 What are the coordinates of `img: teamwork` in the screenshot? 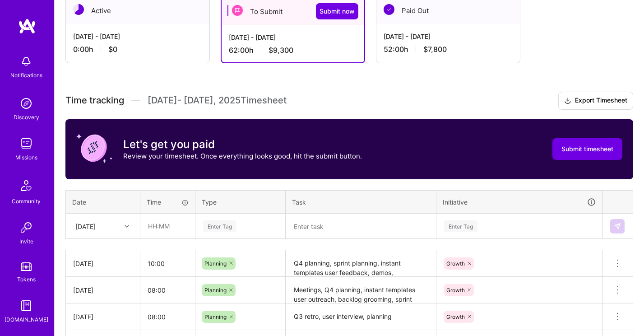 It's located at (26, 143).